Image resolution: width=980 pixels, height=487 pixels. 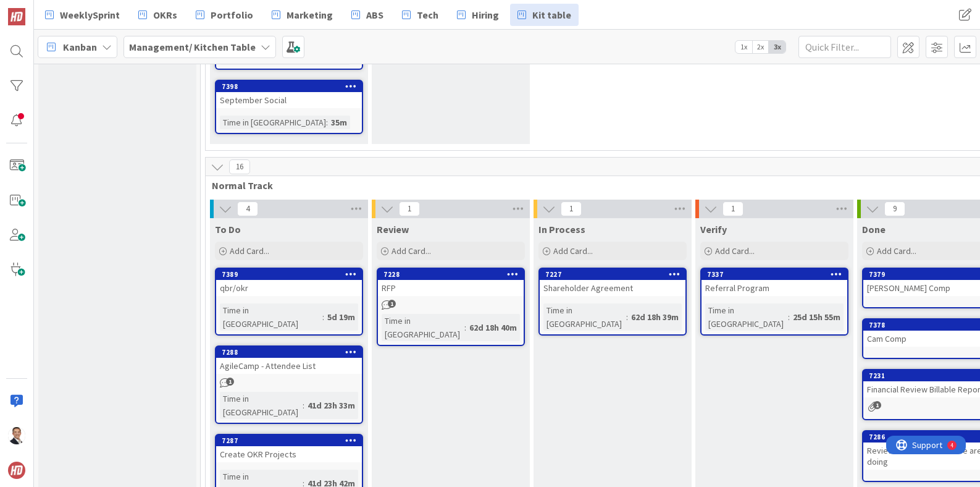 I want to click on div: RFP, so click(x=451, y=288).